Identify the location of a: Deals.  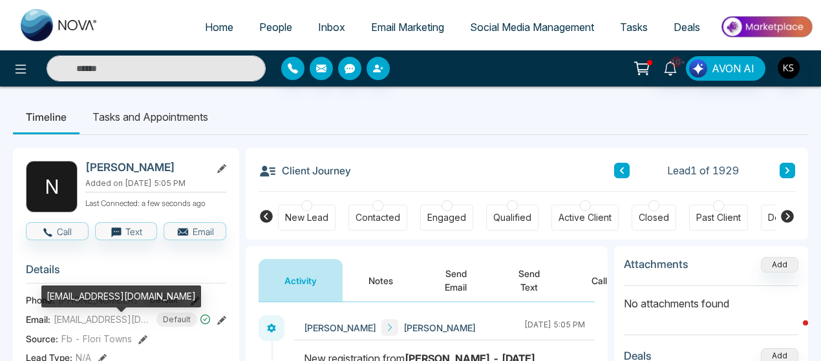
(686, 27).